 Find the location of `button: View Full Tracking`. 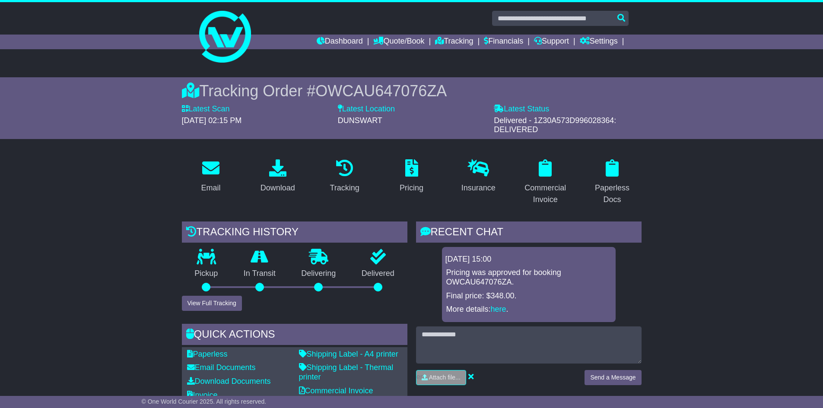

button: View Full Tracking is located at coordinates (212, 303).